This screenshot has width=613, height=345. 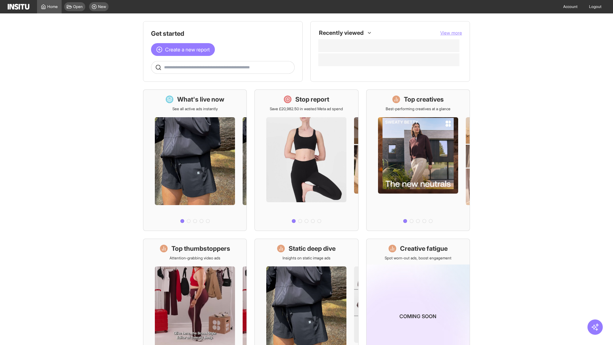 I want to click on h1: Stop report, so click(x=312, y=99).